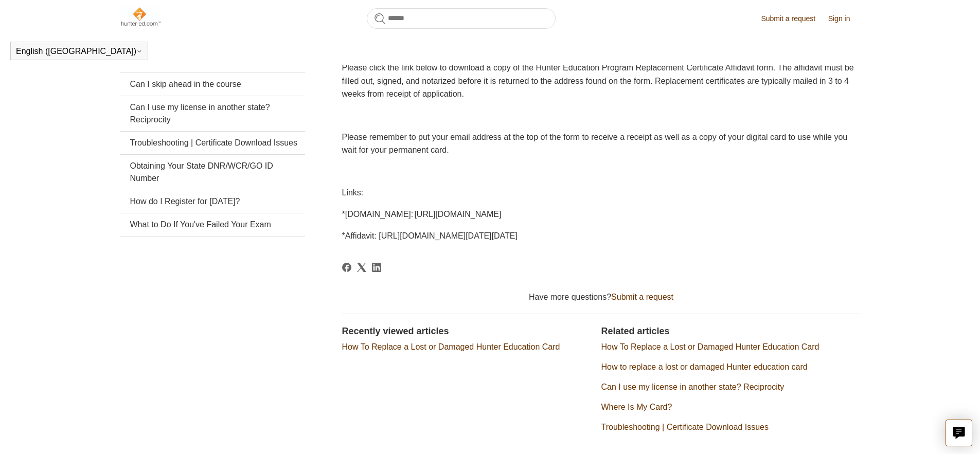  Describe the element at coordinates (347, 267) in the screenshot. I see `svg: Share this page on Facebook` at that location.